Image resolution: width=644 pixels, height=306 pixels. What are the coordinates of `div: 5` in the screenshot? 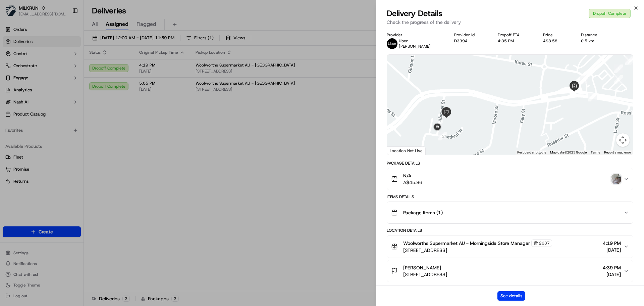 It's located at (618, 80).